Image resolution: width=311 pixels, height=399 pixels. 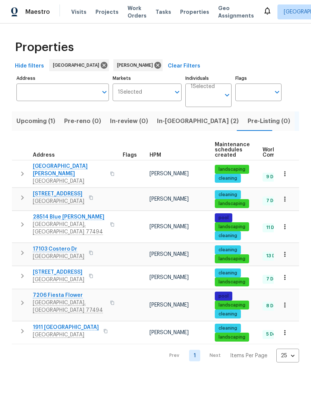 I want to click on span: Geo Assignments, so click(x=236, y=12).